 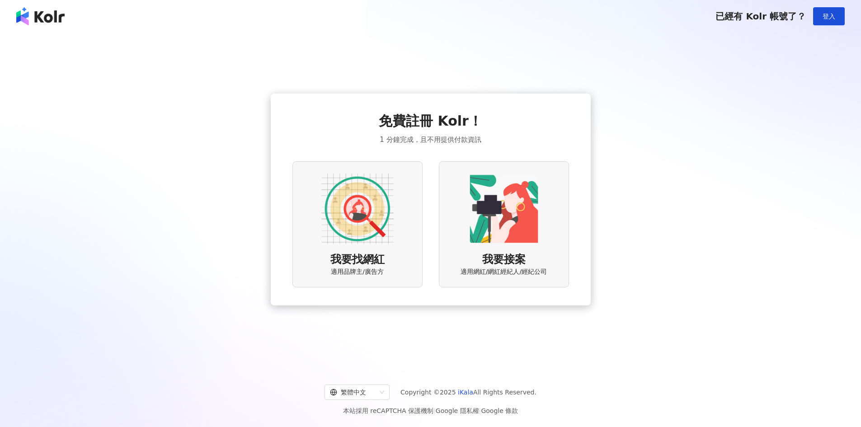 I want to click on a: Google 隱私權, so click(x=457, y=411).